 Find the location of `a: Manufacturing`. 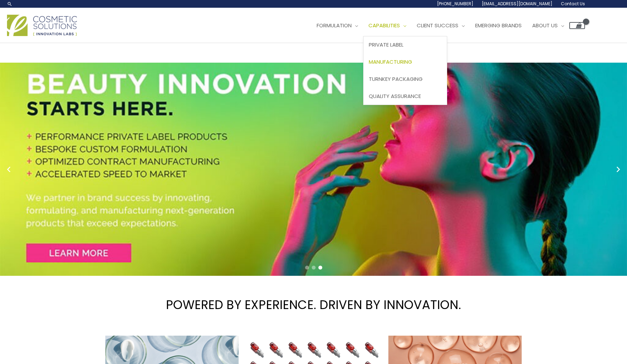

a: Manufacturing is located at coordinates (405, 62).